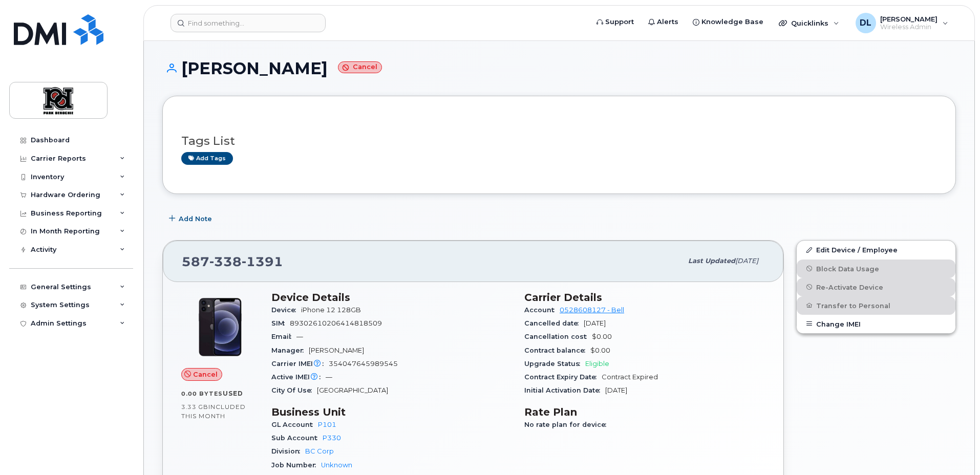 This screenshot has height=475, width=980. Describe the element at coordinates (630, 376) in the screenshot. I see `span: Contract Expired` at that location.